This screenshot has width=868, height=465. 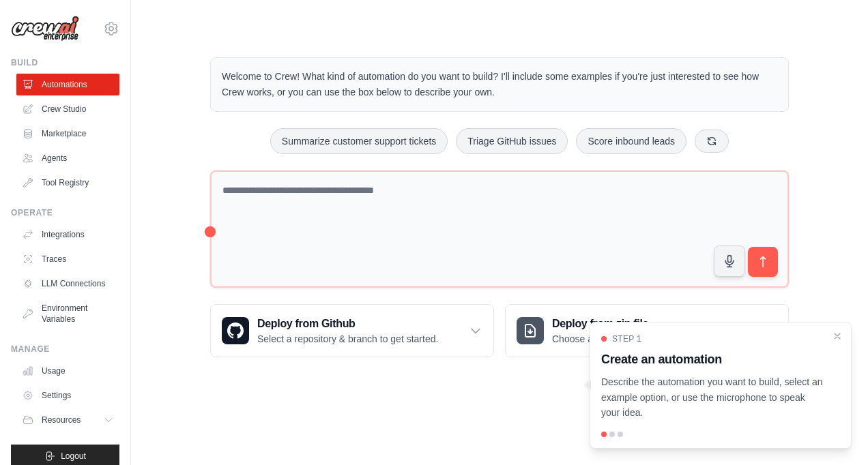 What do you see at coordinates (837, 337) in the screenshot?
I see `button: Close walkthrough` at bounding box center [837, 337].